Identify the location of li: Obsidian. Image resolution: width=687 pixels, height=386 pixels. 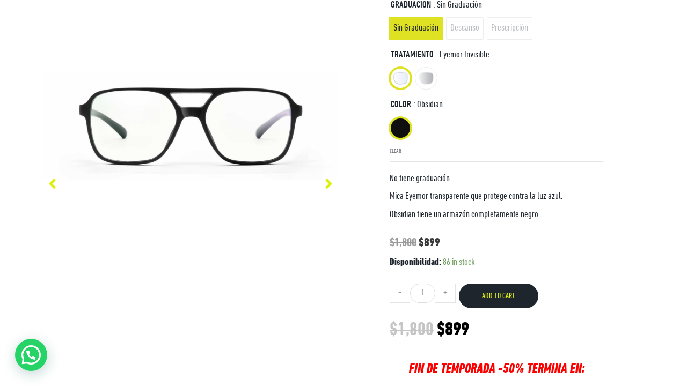
(400, 128).